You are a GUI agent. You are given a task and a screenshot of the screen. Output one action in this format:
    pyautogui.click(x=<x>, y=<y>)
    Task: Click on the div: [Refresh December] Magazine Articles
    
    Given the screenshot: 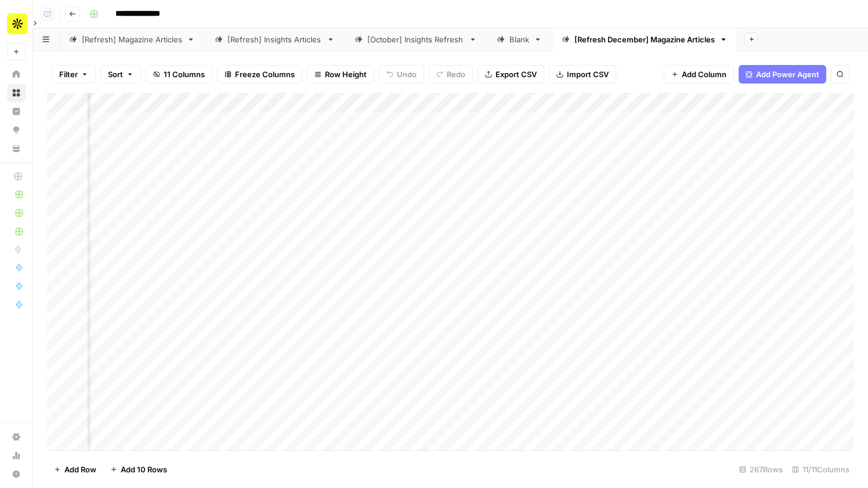 What is the action you would take?
    pyautogui.click(x=644, y=40)
    